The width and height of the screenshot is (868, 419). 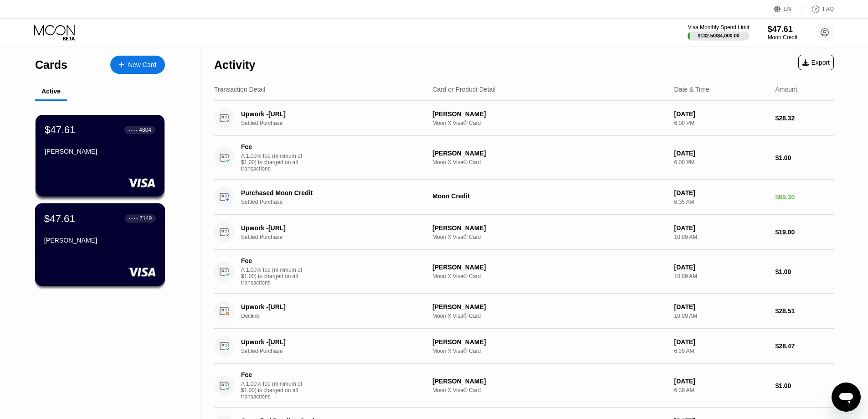 What do you see at coordinates (804, 311) in the screenshot?
I see `div: $28.51` at bounding box center [804, 311].